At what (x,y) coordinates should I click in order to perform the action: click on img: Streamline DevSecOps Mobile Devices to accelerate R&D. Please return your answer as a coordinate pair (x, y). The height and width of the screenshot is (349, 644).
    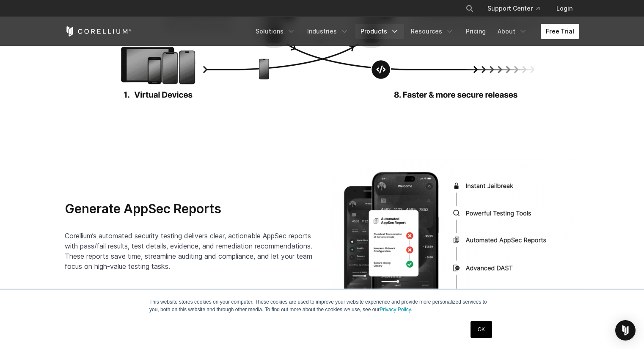
    Looking at the image, I should click on (455, 240).